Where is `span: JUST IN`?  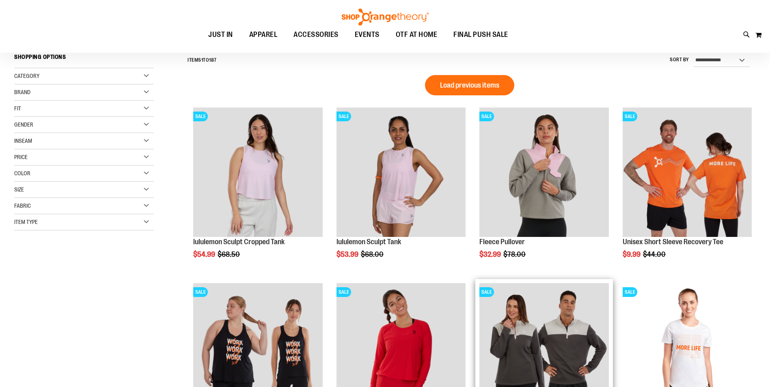
span: JUST IN is located at coordinates (221, 35).